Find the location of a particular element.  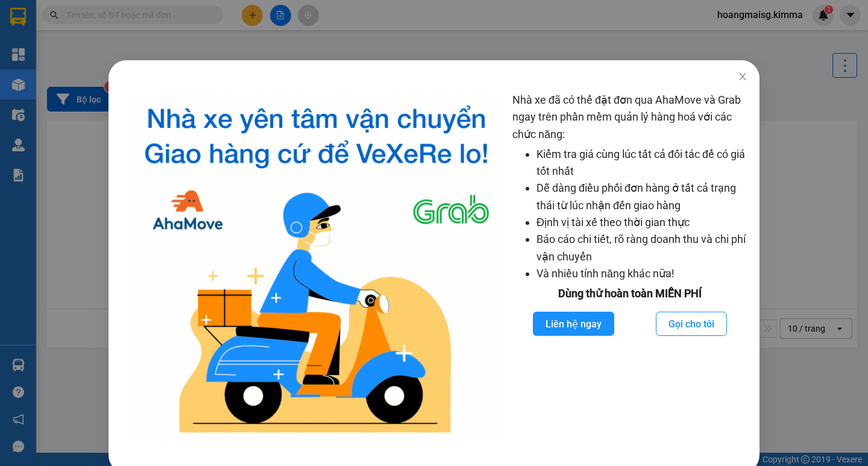

li: Và nhiều tính năng khác nữa! is located at coordinates (642, 274).